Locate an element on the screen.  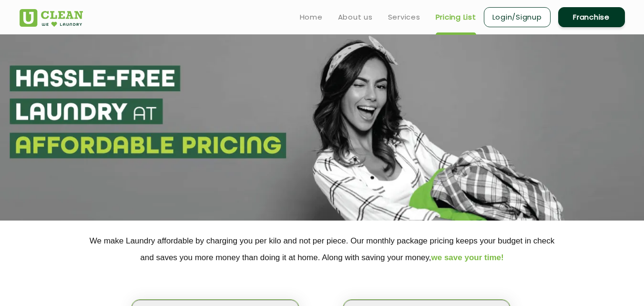
span: we save your time! is located at coordinates (468, 258).